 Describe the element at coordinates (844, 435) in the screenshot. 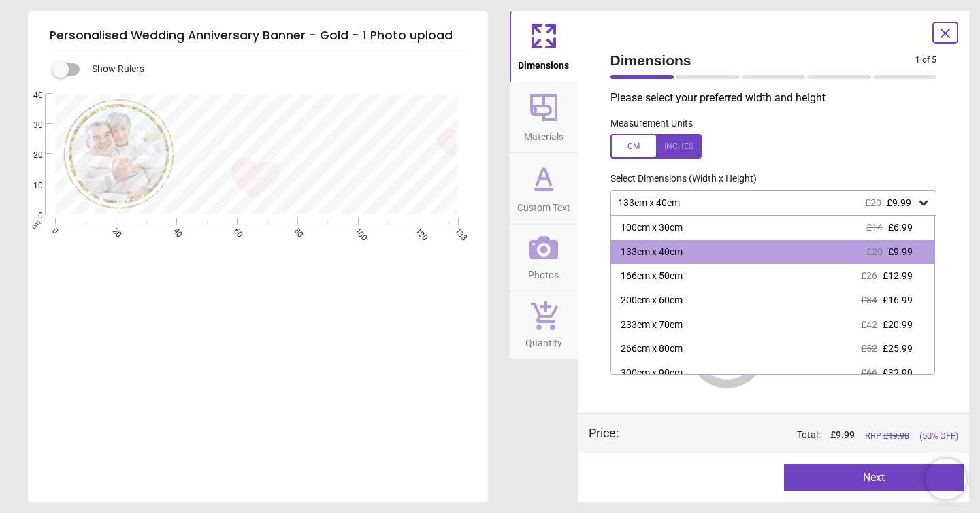

I see `span: 9.99` at that location.